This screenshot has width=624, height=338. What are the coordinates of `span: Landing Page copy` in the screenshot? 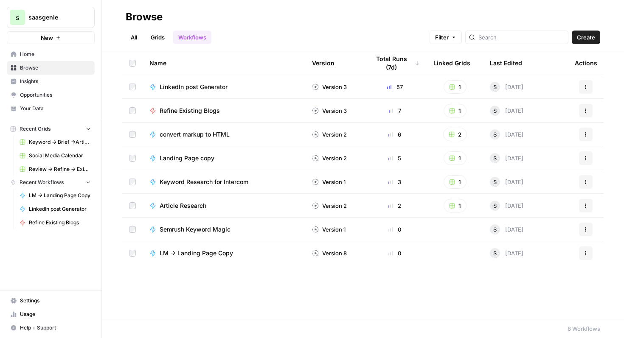 It's located at (187, 158).